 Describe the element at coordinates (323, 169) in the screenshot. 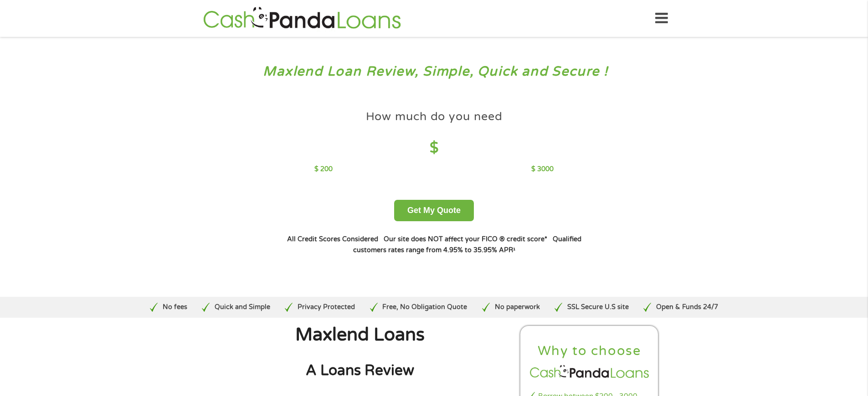

I see `p: $ 200` at that location.